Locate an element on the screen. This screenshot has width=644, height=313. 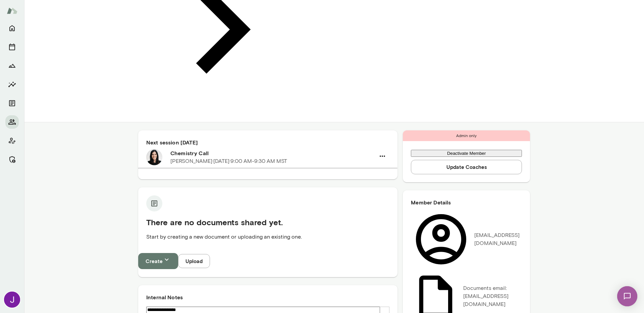
button: Manage is located at coordinates (12, 159).